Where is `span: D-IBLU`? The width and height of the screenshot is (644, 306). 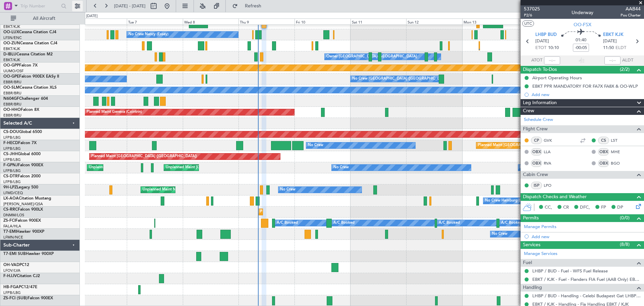
span: D-IBLU is located at coordinates (10, 54).